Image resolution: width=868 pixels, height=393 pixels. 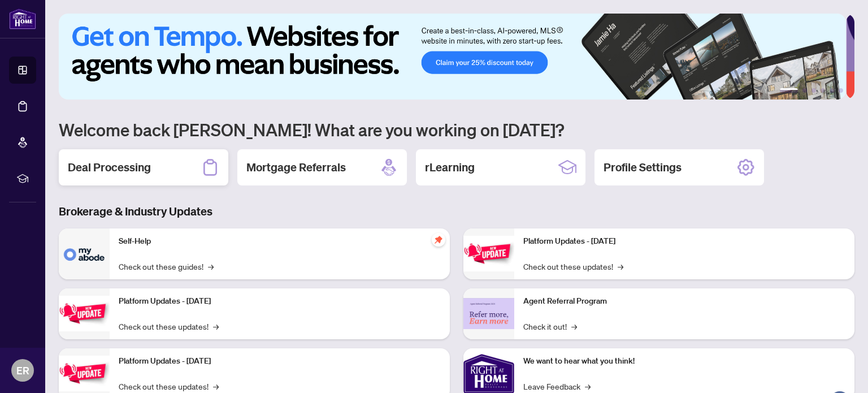 What do you see at coordinates (23, 19) in the screenshot?
I see `img: logo` at bounding box center [23, 19].